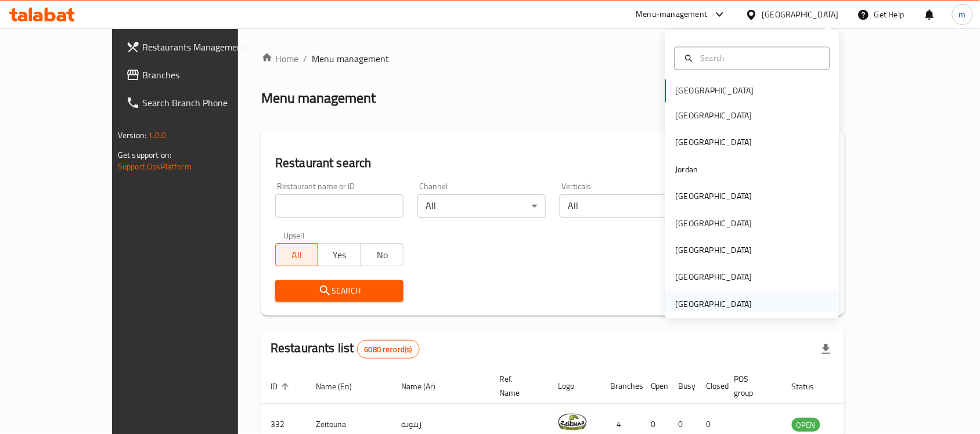 Image resolution: width=980 pixels, height=434 pixels. What do you see at coordinates (388, 350) in the screenshot?
I see `span: 6080 record(s)` at bounding box center [388, 350].